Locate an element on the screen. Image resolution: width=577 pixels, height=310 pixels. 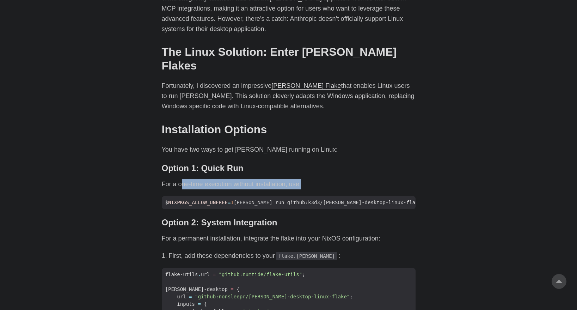
p: For a one-time execution without installation, use: is located at coordinates (289, 184).